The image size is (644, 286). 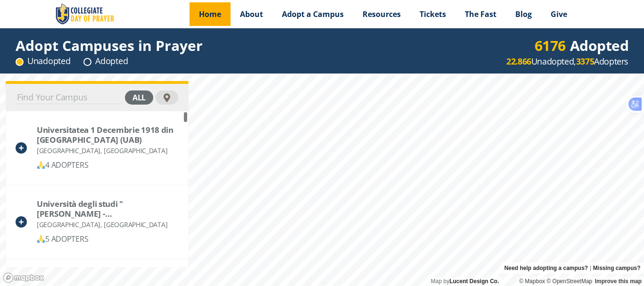 What do you see at coordinates (432, 14) in the screenshot?
I see `span: Tickets` at bounding box center [432, 14].